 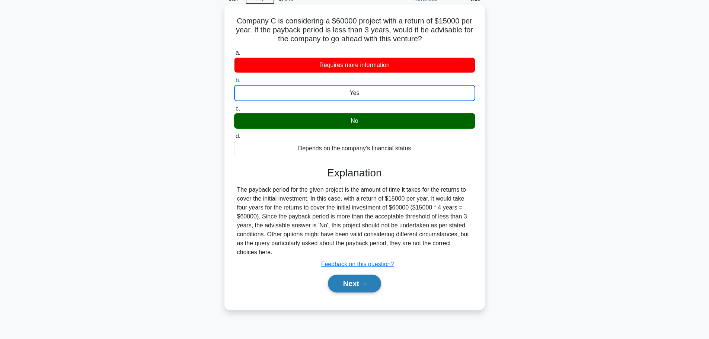 What do you see at coordinates (355, 221) in the screenshot?
I see `div: The payback period for the given project is the amount of time it takes for the returns to cover ...` at bounding box center [355, 221].